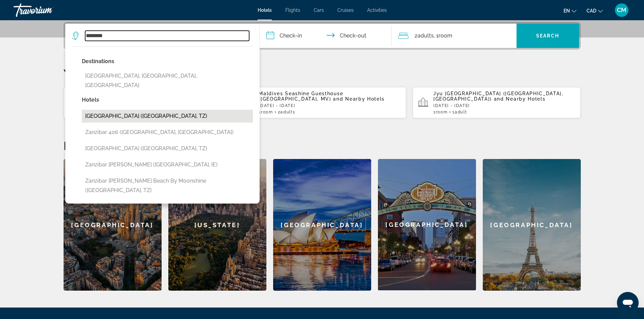 The width and height of the screenshot is (644, 319). I want to click on button: Check in and out dates, so click(326, 36).